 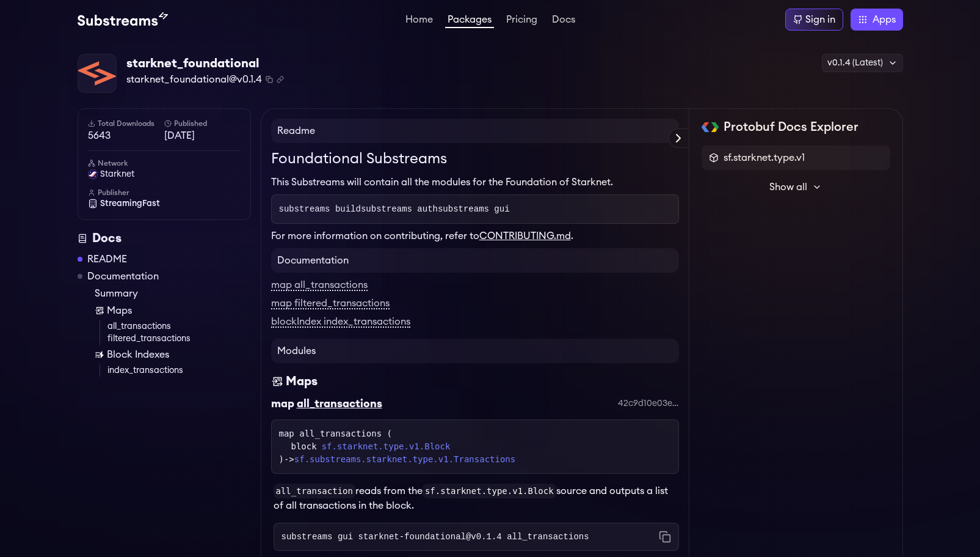 What do you see at coordinates (386, 446) in the screenshot?
I see `a: sf.starknet.type.v1.Block` at bounding box center [386, 446].